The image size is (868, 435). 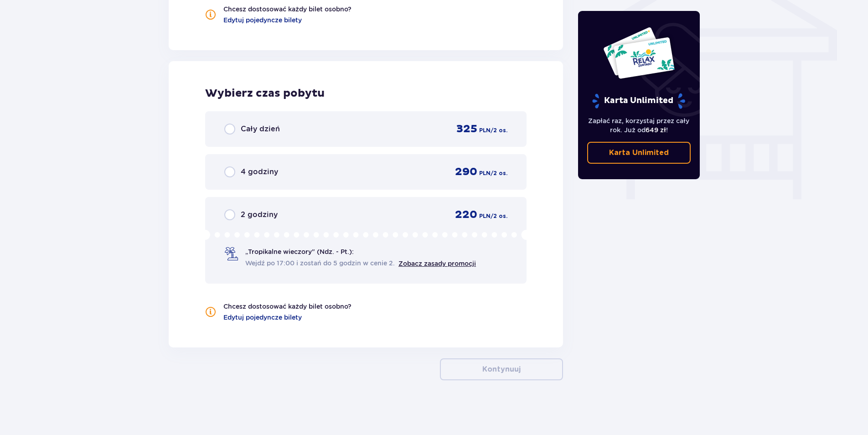 What do you see at coordinates (466, 214) in the screenshot?
I see `span: 220` at bounding box center [466, 214].